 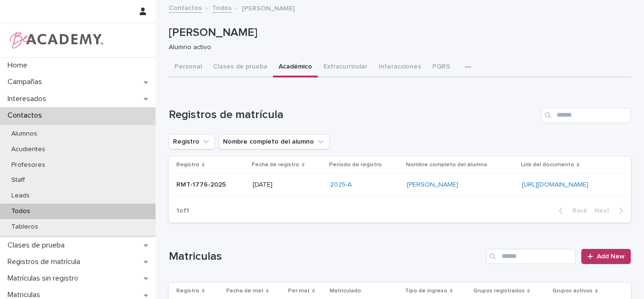 What do you see at coordinates (326, 256) in the screenshot?
I see `h1: Matriculas` at bounding box center [326, 256].